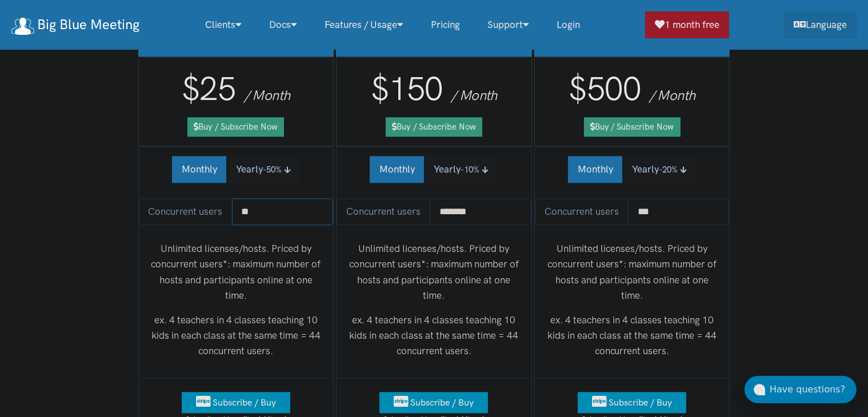 The height and width of the screenshot is (417, 868). What do you see at coordinates (508, 25) in the screenshot?
I see `a: Support` at bounding box center [508, 25].